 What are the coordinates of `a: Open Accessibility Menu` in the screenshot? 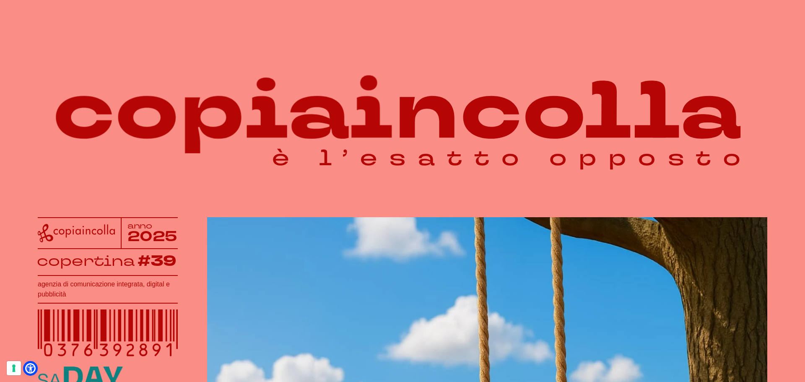 It's located at (30, 368).